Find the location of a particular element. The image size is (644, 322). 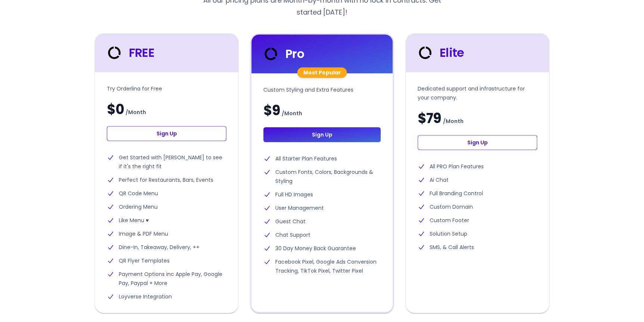

li: Loyverse Integration is located at coordinates (167, 296).